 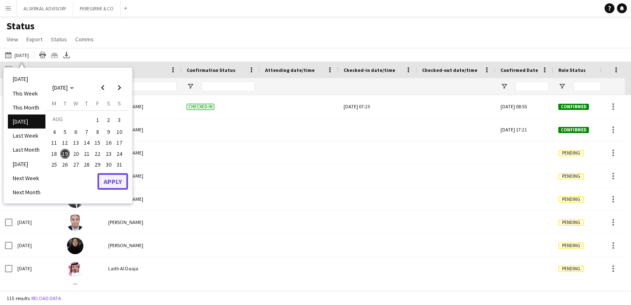 I want to click on button: 17-08-2025, so click(x=119, y=143).